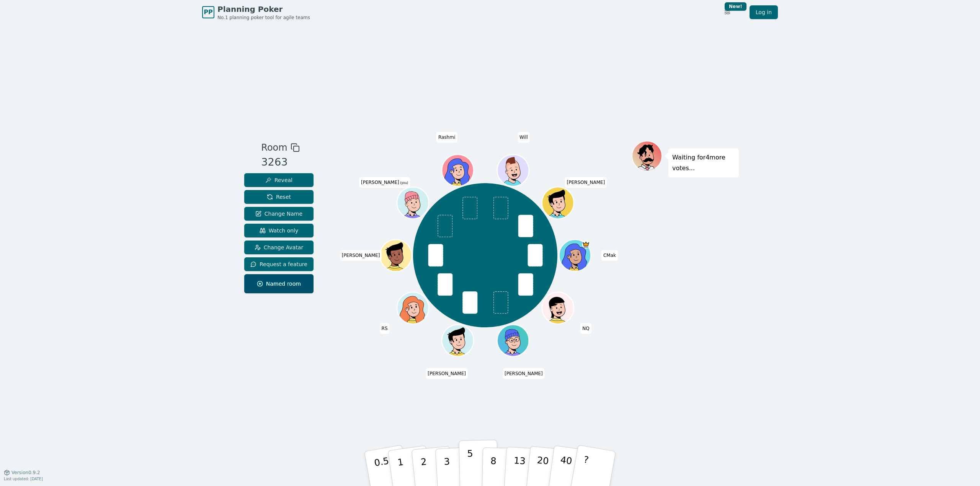 Image resolution: width=980 pixels, height=486 pixels. I want to click on button: Reveal, so click(279, 180).